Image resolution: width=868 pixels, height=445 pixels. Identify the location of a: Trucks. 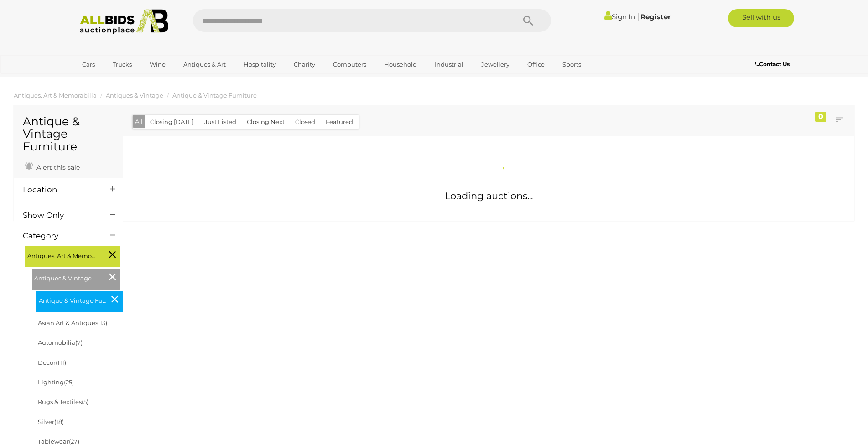
(123, 65).